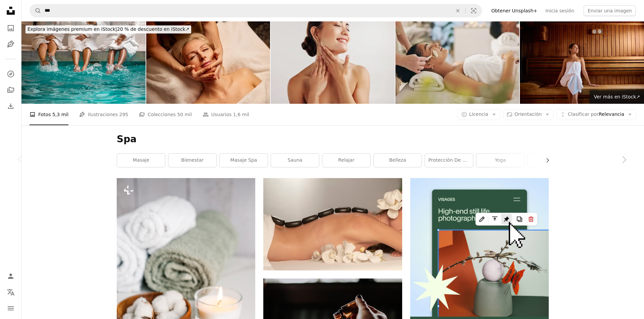  What do you see at coordinates (332, 224) in the screenshot?
I see `img: figurita de cerámica blanca y marrón` at bounding box center [332, 224].